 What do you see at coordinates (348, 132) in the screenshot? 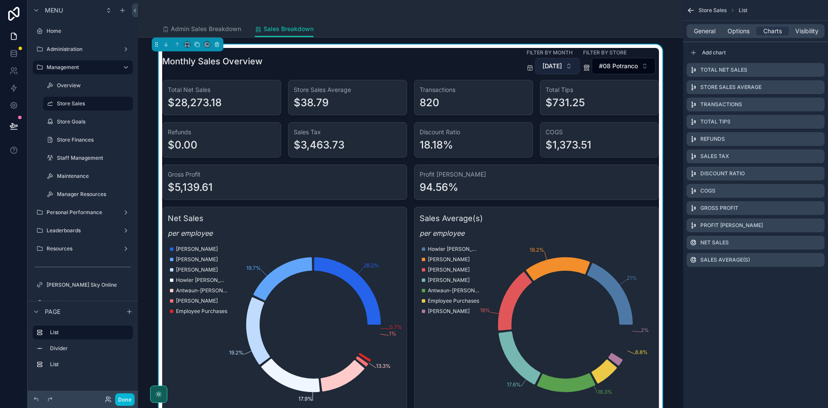
I see `h3: Sales Tax` at bounding box center [348, 132].